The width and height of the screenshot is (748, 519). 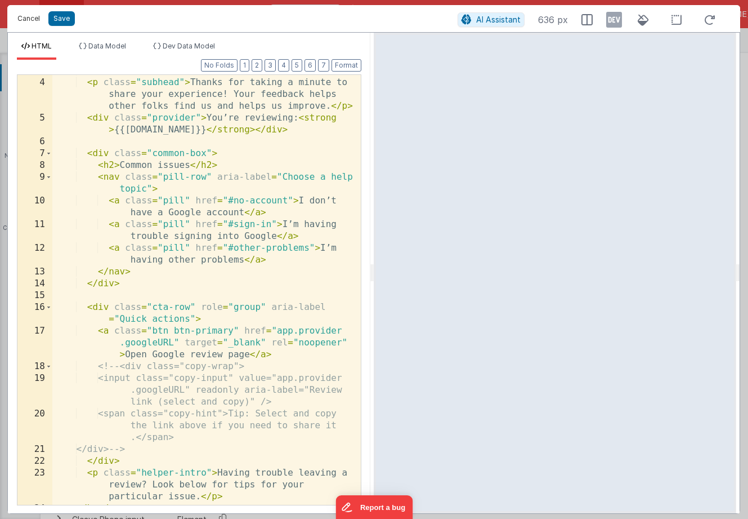 What do you see at coordinates (310, 65) in the screenshot?
I see `button: 6` at bounding box center [310, 65].